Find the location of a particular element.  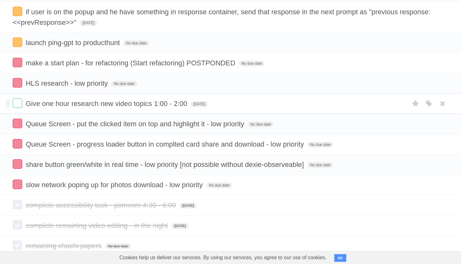

span: make a start plan - for refactoring (Start refactoring) POSTPONDED is located at coordinates (131, 63).